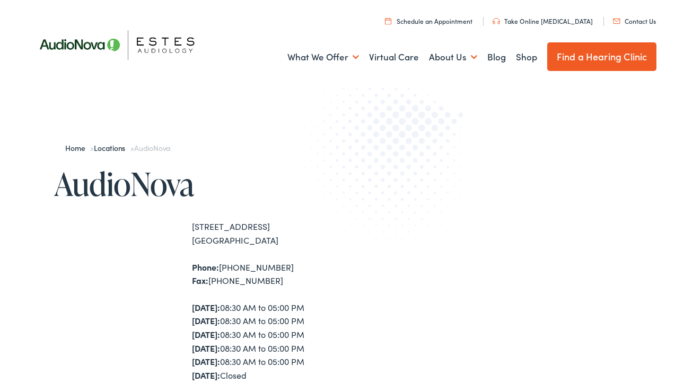 This screenshot has width=684, height=384. Describe the element at coordinates (200, 280) in the screenshot. I see `strong: Fax:` at that location.